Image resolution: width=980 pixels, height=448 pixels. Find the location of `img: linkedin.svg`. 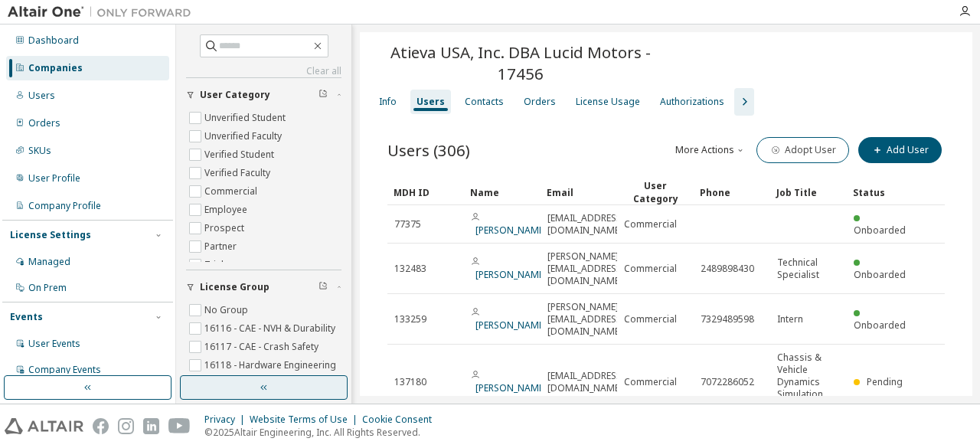

img: linkedin.svg is located at coordinates (151, 426).